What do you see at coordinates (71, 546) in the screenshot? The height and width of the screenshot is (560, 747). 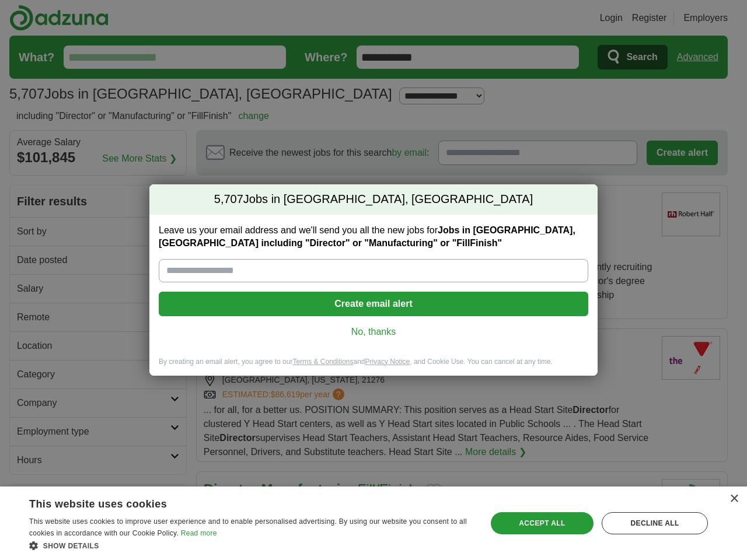 I see `span: Show details` at bounding box center [71, 546].